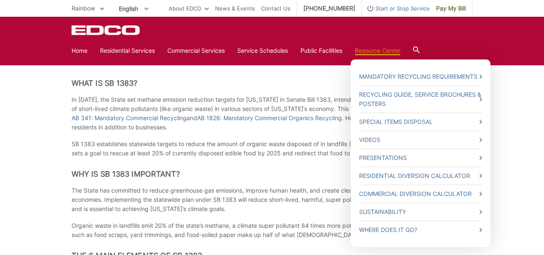 The image size is (544, 255). Describe the element at coordinates (420, 176) in the screenshot. I see `a: Residential Diversion Calculator` at that location.